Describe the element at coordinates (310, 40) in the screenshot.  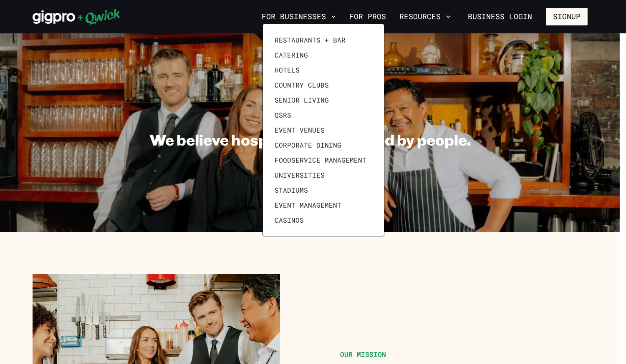
I see `span: Restaurants + Bar` at that location.